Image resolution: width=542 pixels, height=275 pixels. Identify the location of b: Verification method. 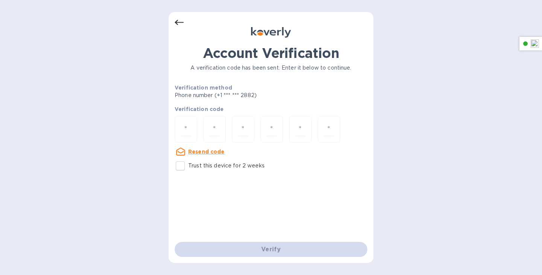
(203, 88).